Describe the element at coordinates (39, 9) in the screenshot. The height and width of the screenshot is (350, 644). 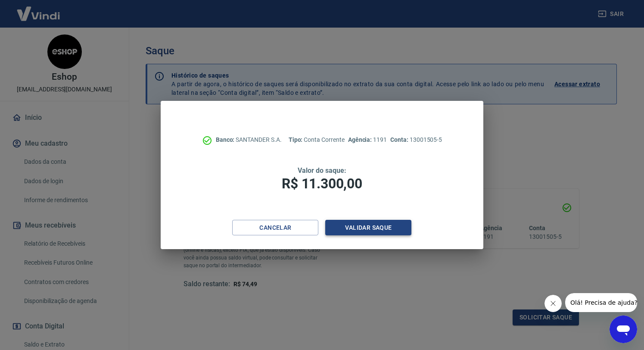
I see `span: Olá! Precisa de ajuda?` at that location.